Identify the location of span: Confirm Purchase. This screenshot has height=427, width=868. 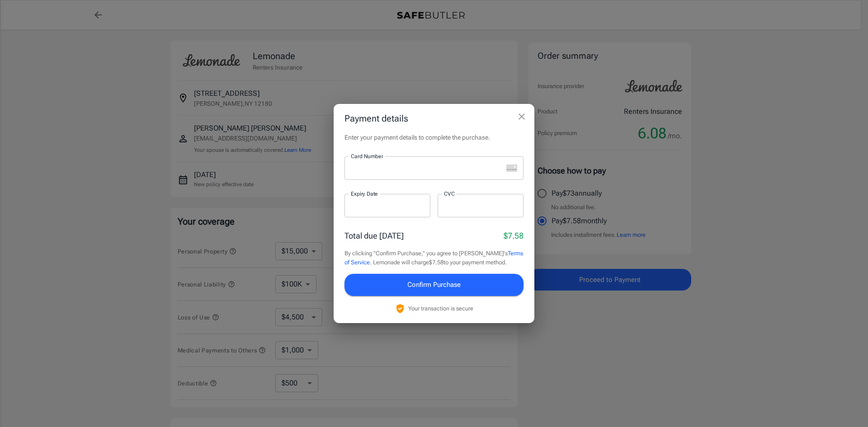
(434, 284).